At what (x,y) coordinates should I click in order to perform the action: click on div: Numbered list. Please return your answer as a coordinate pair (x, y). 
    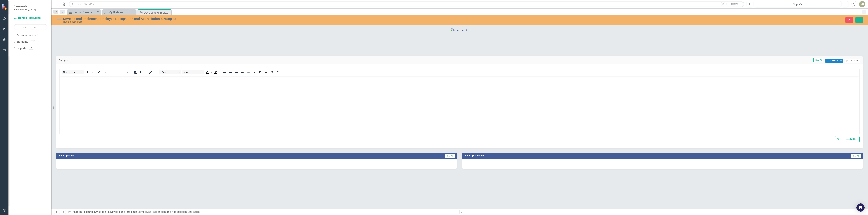
    Looking at the image, I should click on (125, 72).